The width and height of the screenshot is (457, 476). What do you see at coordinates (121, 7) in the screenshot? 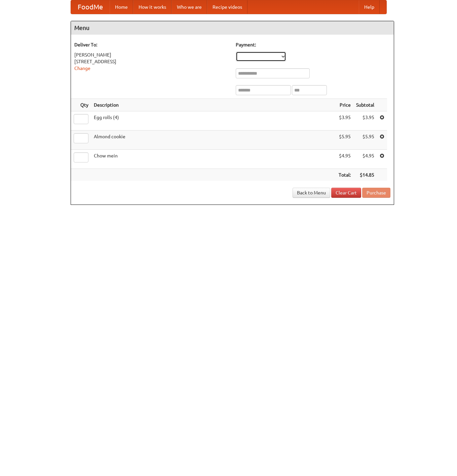
I see `a: Home` at bounding box center [121, 7].